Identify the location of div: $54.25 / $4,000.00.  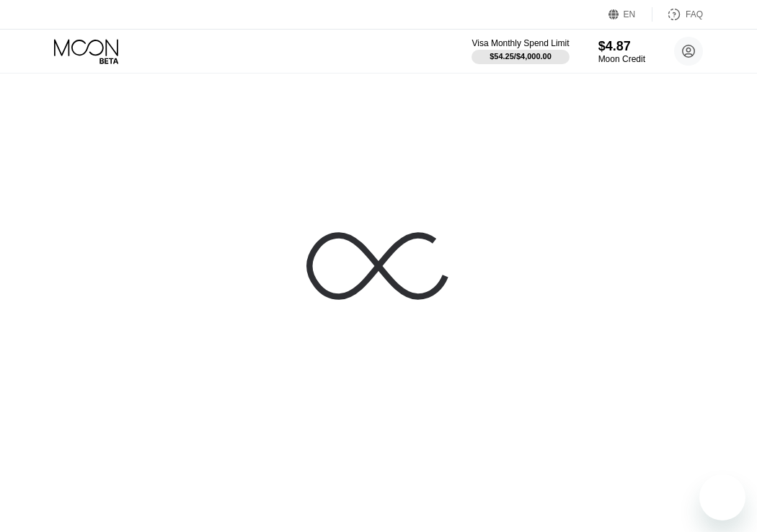
(520, 56).